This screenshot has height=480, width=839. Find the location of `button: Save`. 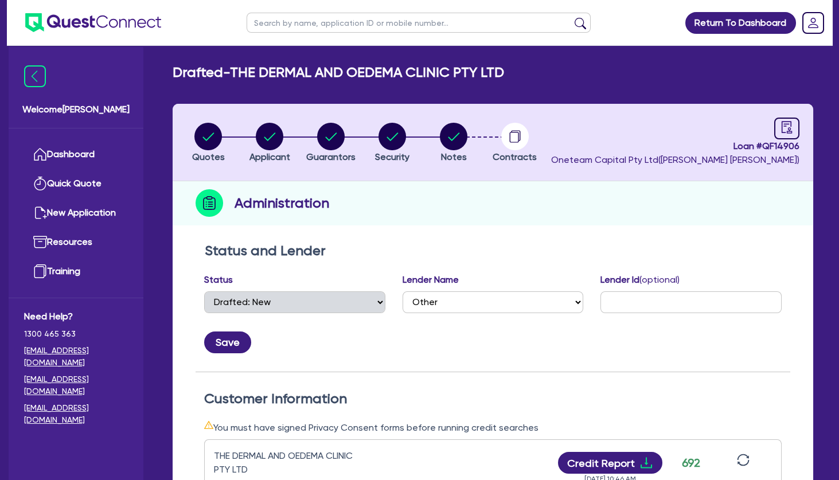

button: Save is located at coordinates (228, 342).